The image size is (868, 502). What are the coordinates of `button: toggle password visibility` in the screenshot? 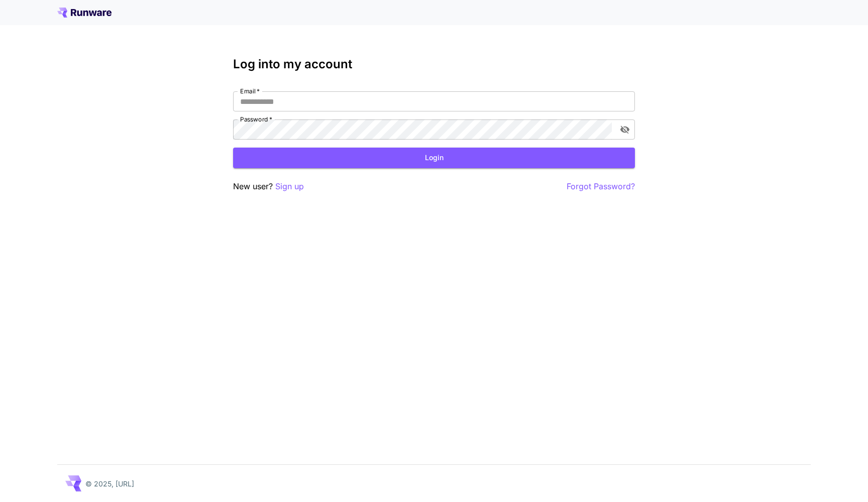 It's located at (625, 129).